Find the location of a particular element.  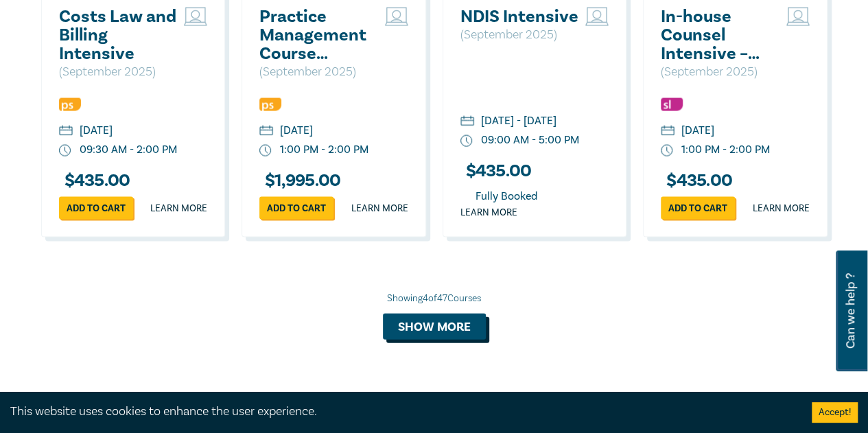

img: Substantive Law is located at coordinates (672, 104).